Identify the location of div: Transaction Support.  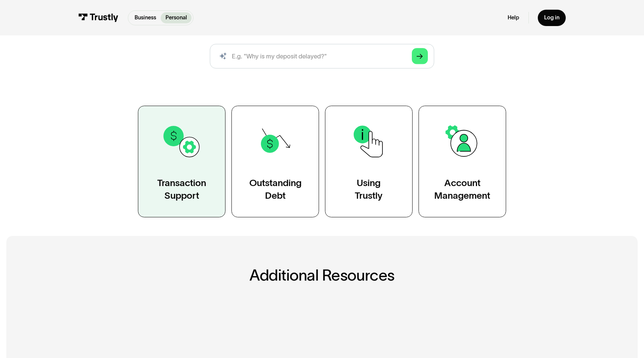
(182, 189).